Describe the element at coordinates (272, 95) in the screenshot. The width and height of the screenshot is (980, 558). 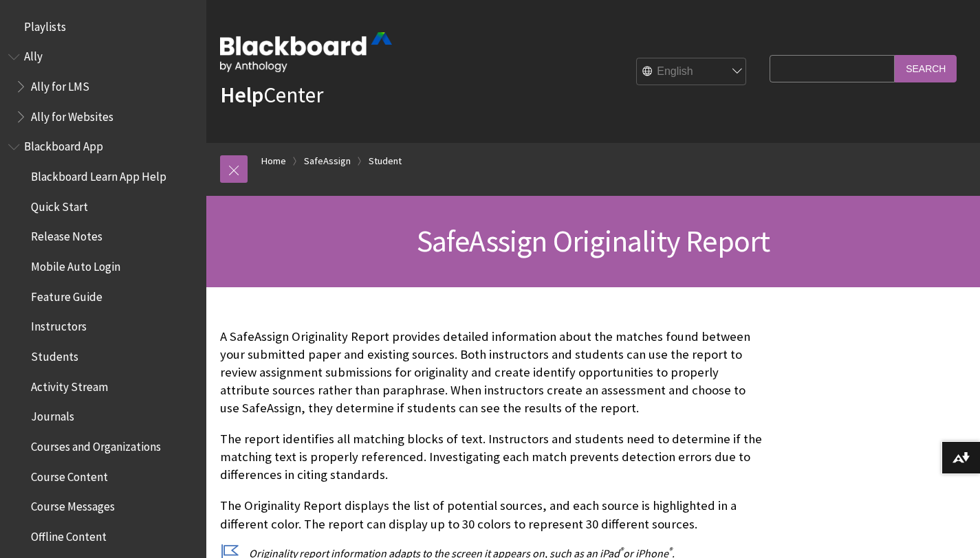
I see `a: HelpCenter` at that location.